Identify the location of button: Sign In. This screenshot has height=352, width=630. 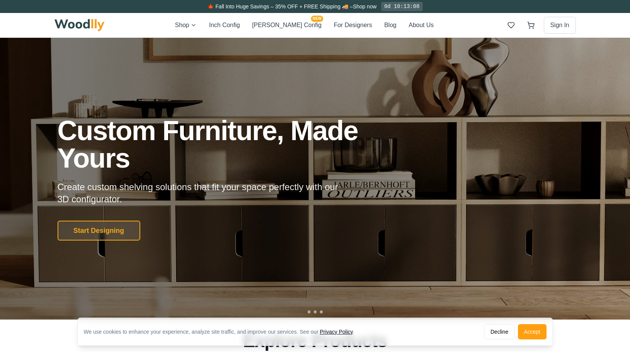
(560, 25).